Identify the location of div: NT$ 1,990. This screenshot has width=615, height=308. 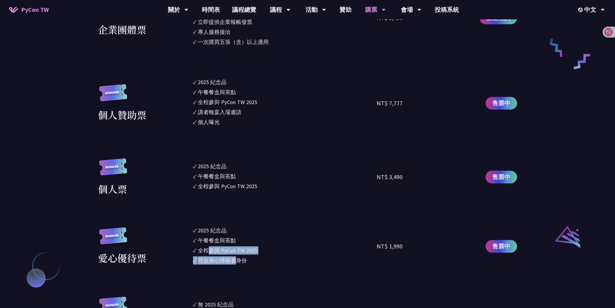
(390, 246).